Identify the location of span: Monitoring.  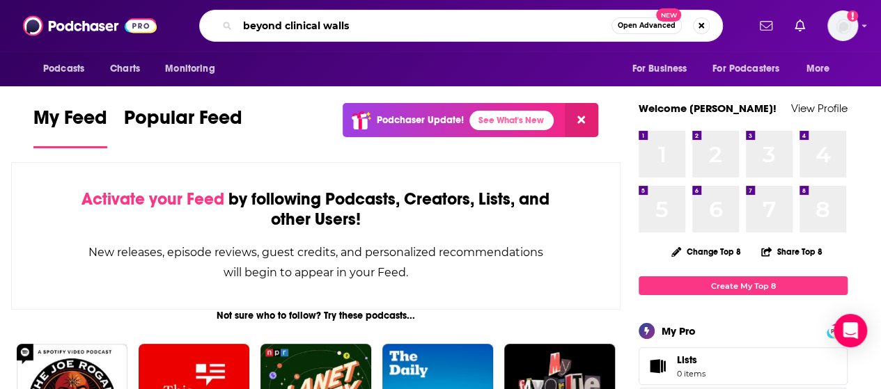
(189, 69).